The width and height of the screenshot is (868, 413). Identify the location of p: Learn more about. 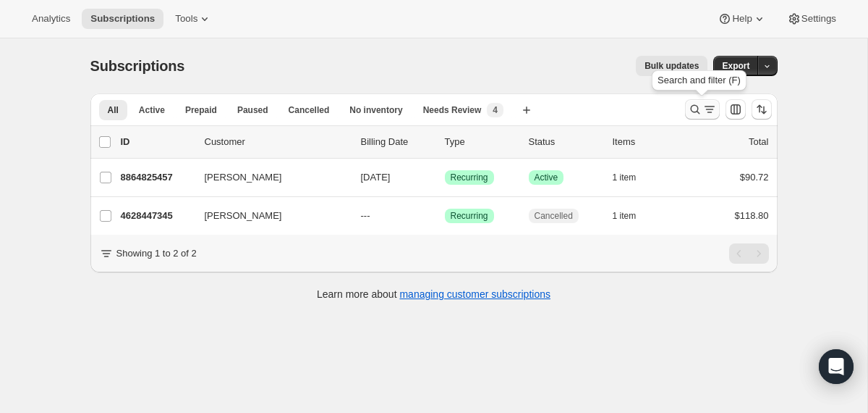
(433, 294).